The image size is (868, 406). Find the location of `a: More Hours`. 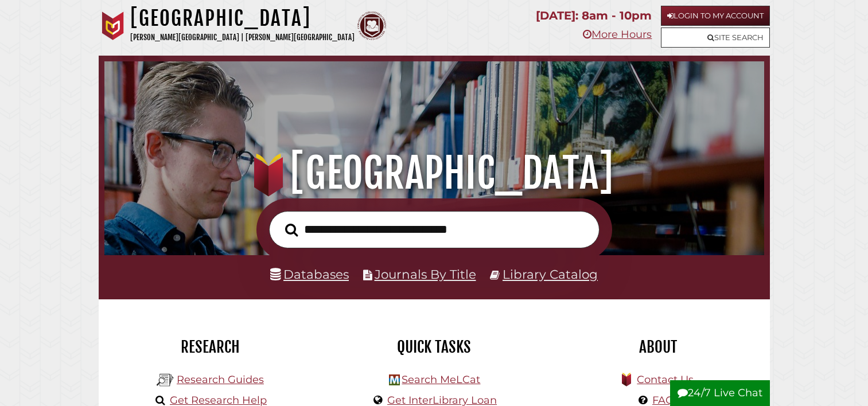

a: More Hours is located at coordinates (617, 35).